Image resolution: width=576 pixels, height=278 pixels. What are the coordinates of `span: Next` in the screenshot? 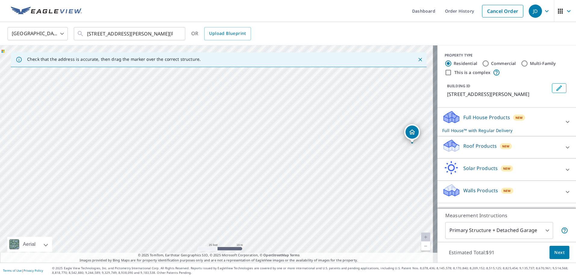 It's located at (560, 253).